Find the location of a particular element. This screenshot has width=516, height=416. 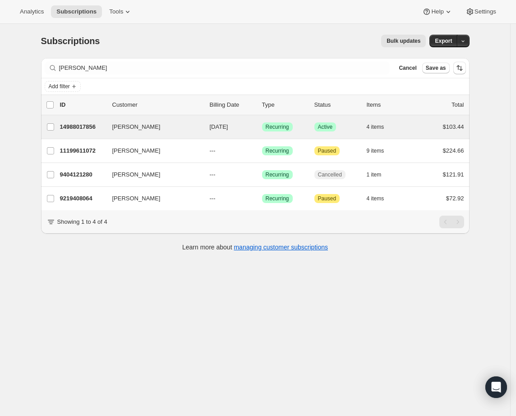

p: 14988017856 is located at coordinates (82, 127).